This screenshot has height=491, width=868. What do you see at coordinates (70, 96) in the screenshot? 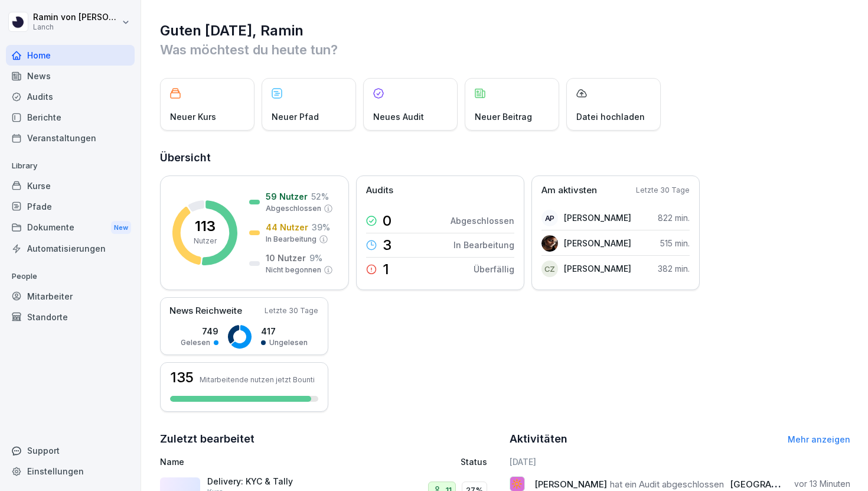
I see `a: Audits` at bounding box center [70, 96].